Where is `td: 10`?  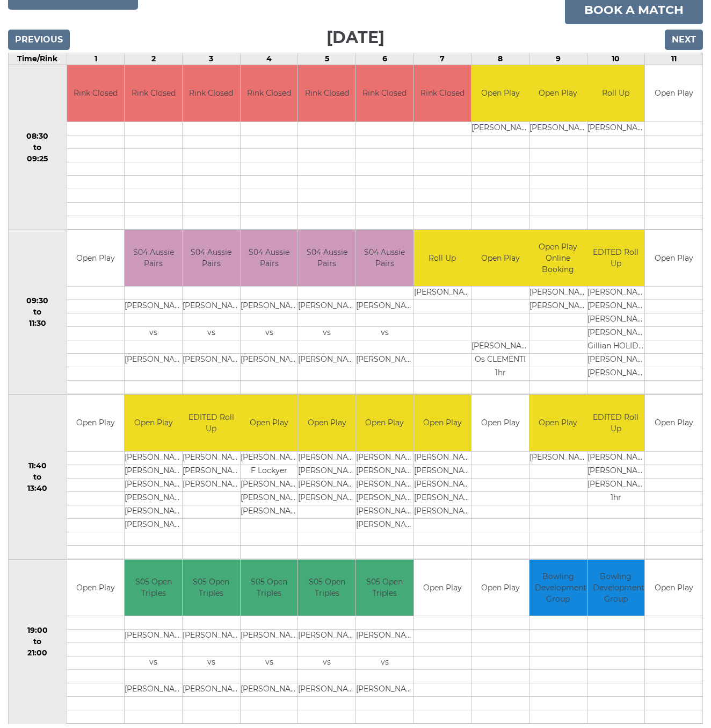 td: 10 is located at coordinates (616, 59).